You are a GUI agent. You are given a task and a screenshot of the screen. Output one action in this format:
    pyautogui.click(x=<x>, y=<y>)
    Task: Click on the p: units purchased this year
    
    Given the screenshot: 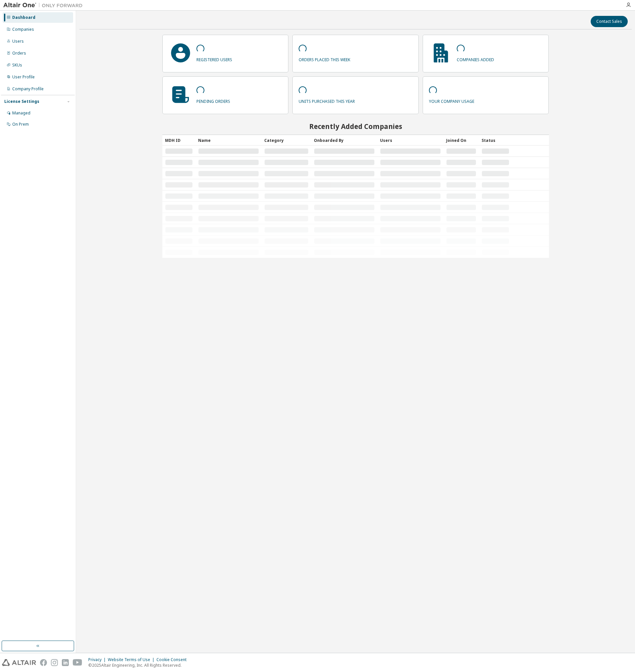 What is the action you would take?
    pyautogui.click(x=327, y=100)
    